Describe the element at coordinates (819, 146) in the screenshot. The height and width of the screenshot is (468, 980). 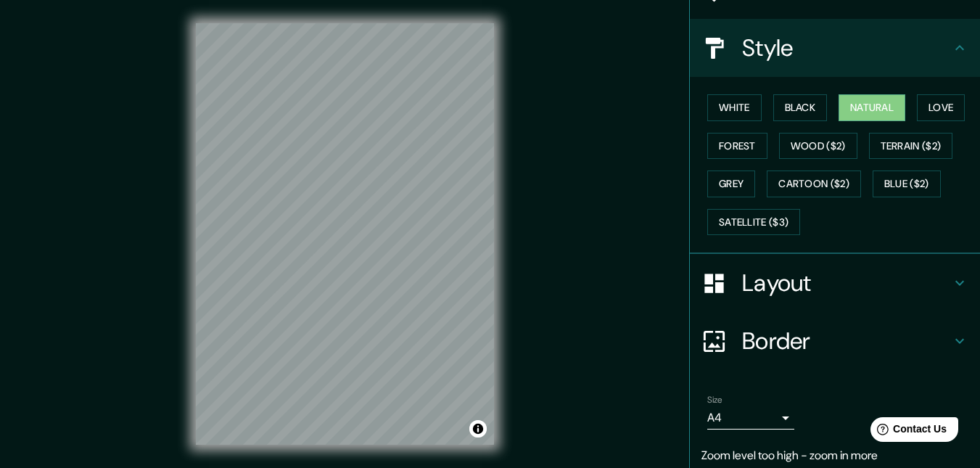
I see `button: Wood ($2)` at that location.